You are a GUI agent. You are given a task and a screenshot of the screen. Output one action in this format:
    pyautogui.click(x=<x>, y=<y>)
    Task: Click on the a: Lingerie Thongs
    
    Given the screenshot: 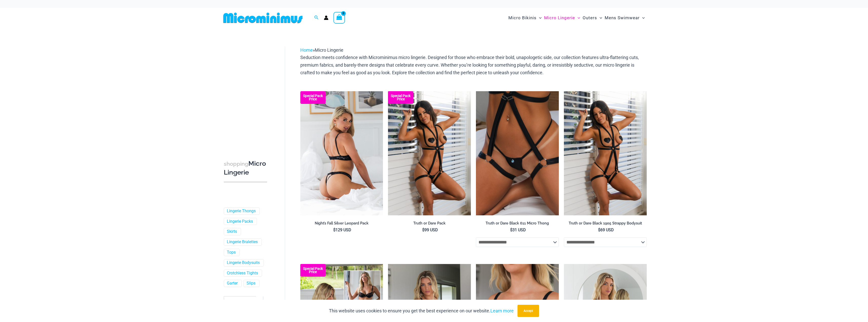 What is the action you would take?
    pyautogui.click(x=241, y=211)
    